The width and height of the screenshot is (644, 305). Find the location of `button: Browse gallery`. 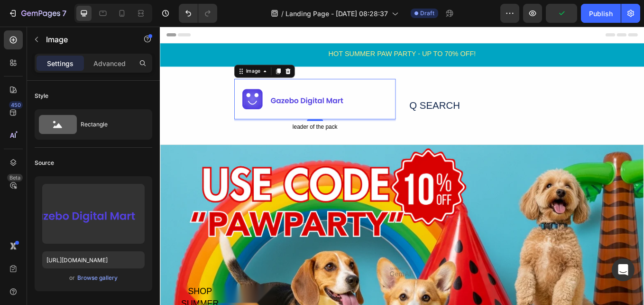

button: Browse gallery is located at coordinates (97, 277).